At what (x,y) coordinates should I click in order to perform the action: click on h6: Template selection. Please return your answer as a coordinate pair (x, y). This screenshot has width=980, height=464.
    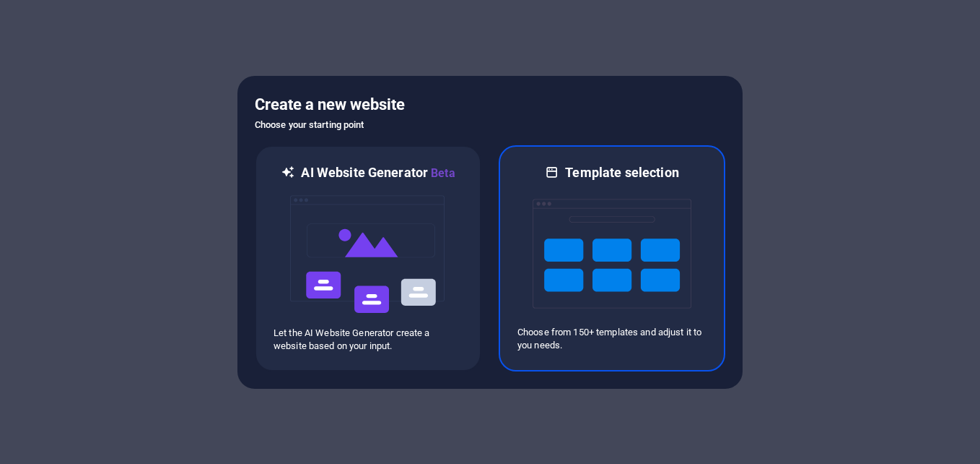
    Looking at the image, I should click on (622, 173).